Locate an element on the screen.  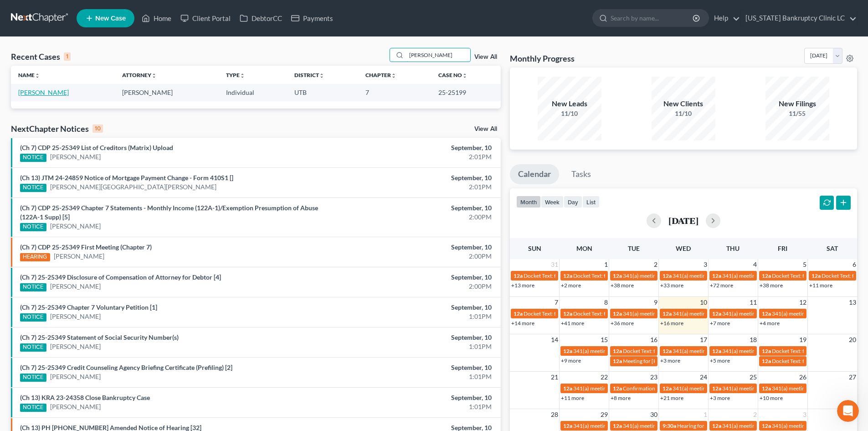
span: 22 is located at coordinates (604, 377).